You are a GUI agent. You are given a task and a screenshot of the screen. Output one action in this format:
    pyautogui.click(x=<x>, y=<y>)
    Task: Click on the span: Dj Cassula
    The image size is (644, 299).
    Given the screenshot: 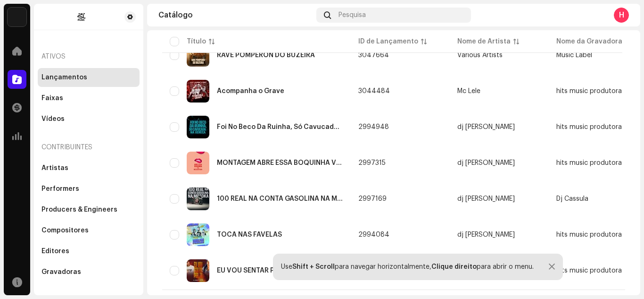 What is the action you would take?
    pyautogui.click(x=572, y=199)
    